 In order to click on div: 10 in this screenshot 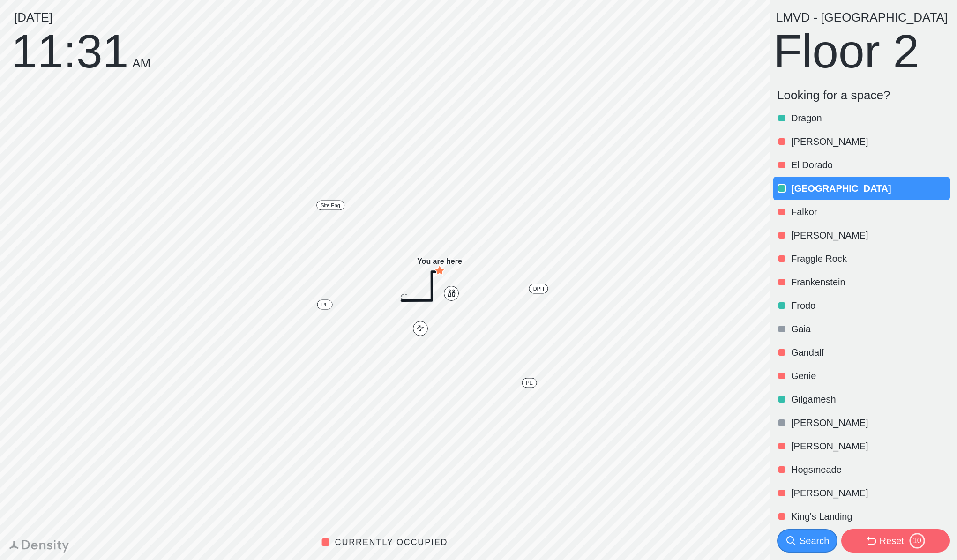, I will do `click(917, 541)`.